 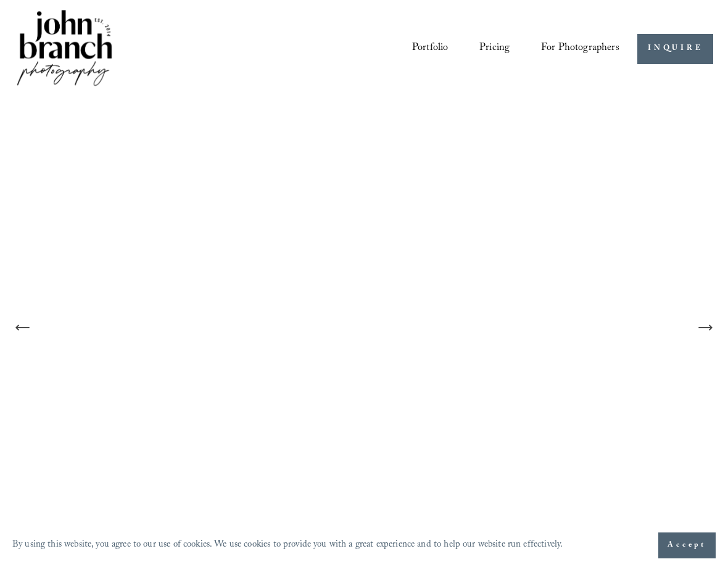 I want to click on button: Accept, so click(x=687, y=545).